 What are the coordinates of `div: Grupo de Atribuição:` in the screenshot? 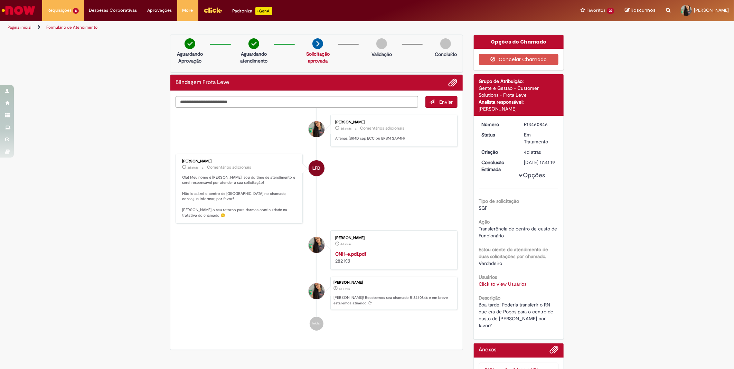 It's located at (519, 81).